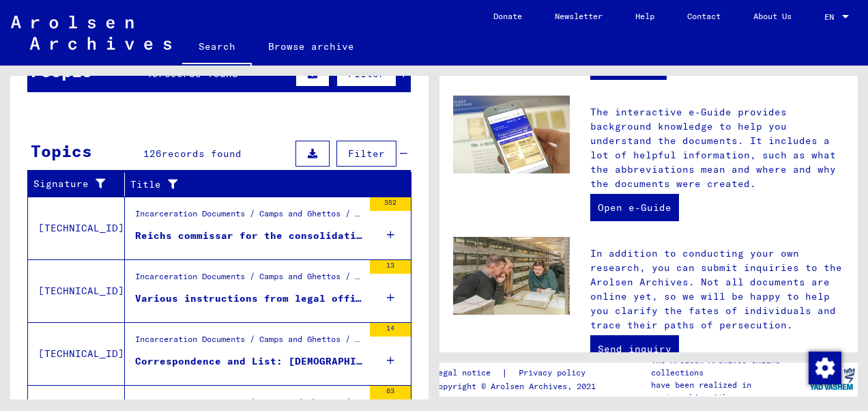 The image size is (868, 411). I want to click on a: Legal notice, so click(468, 373).